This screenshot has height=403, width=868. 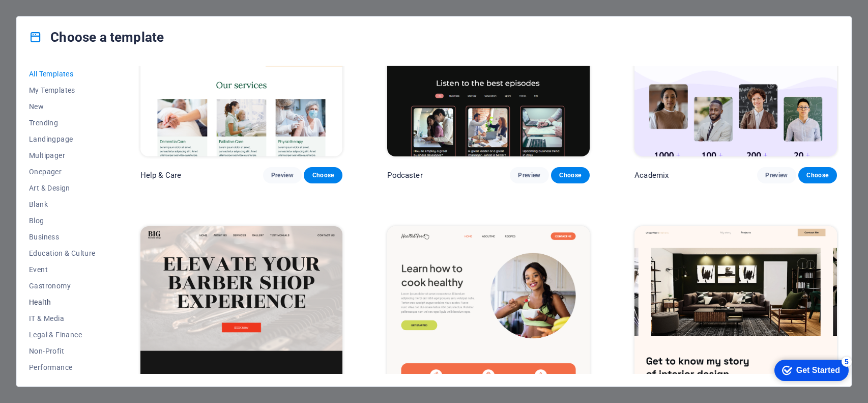 I want to click on button: Multipager, so click(x=62, y=155).